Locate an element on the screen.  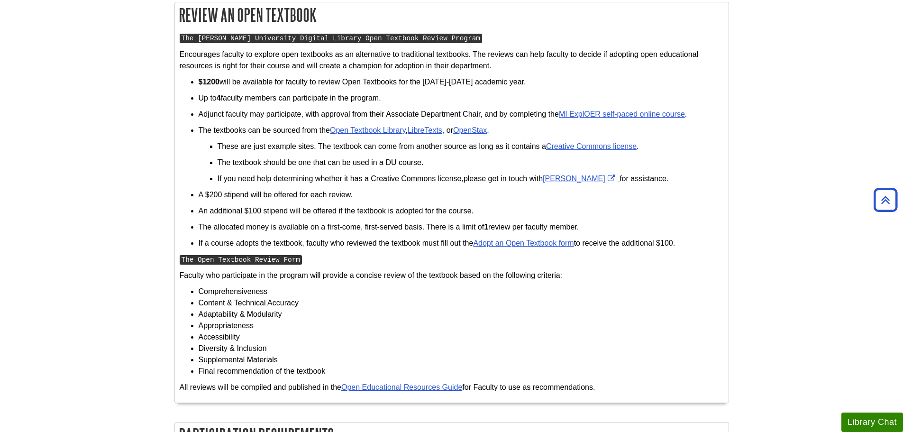
li: Final recommendation of the textbook is located at coordinates (461, 371).